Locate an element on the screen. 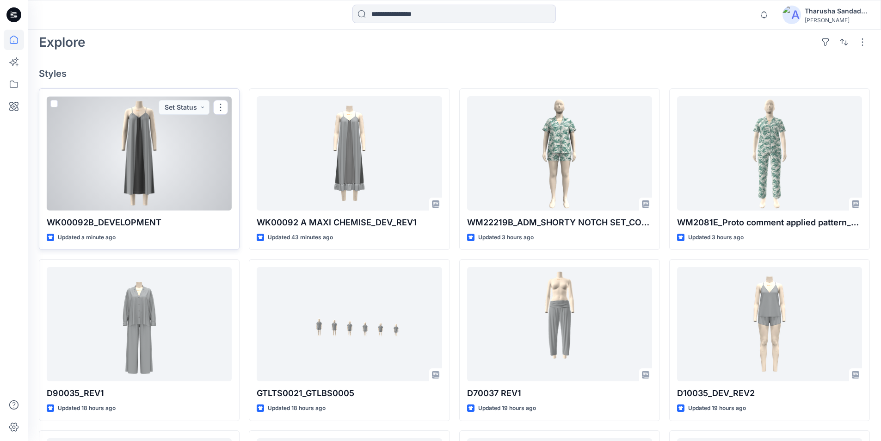  h4: Styles is located at coordinates (454, 74).